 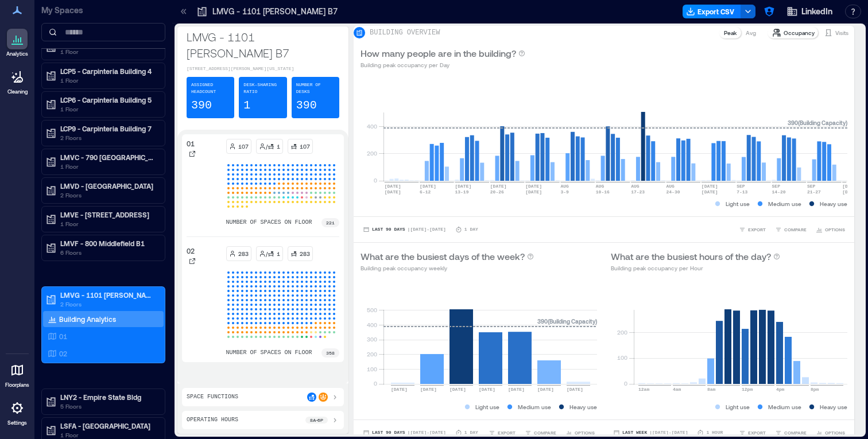 I want to click on text: 12pm, so click(x=747, y=388).